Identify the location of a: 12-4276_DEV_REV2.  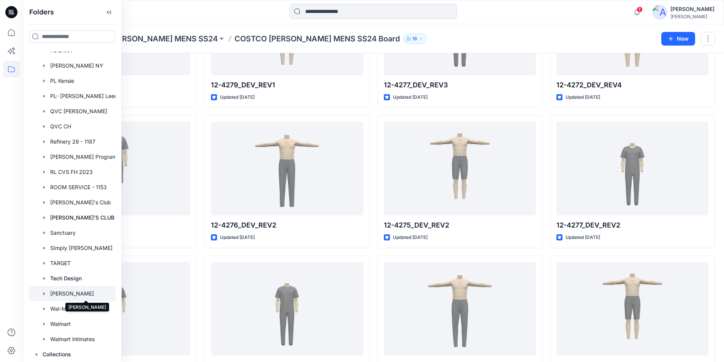
(287, 168).